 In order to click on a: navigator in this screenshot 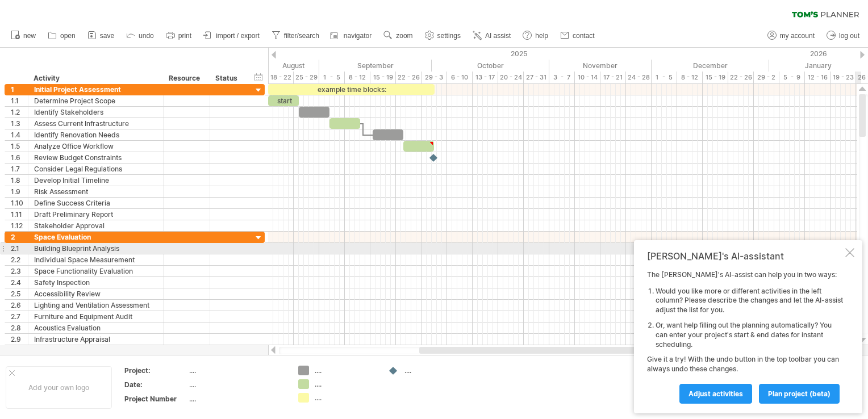, I will do `click(351, 36)`.